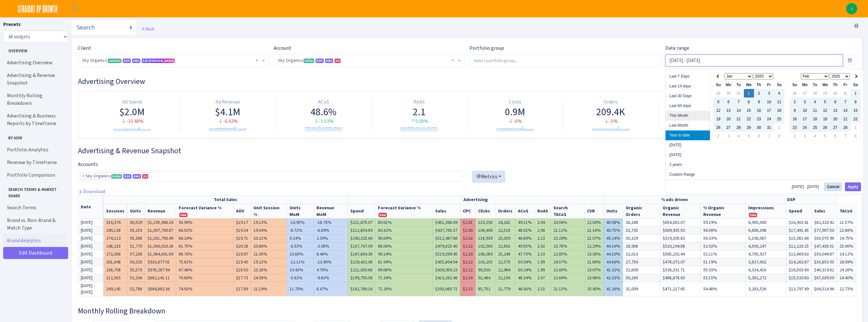 The image size is (868, 322). I want to click on th: Units, so click(136, 211).